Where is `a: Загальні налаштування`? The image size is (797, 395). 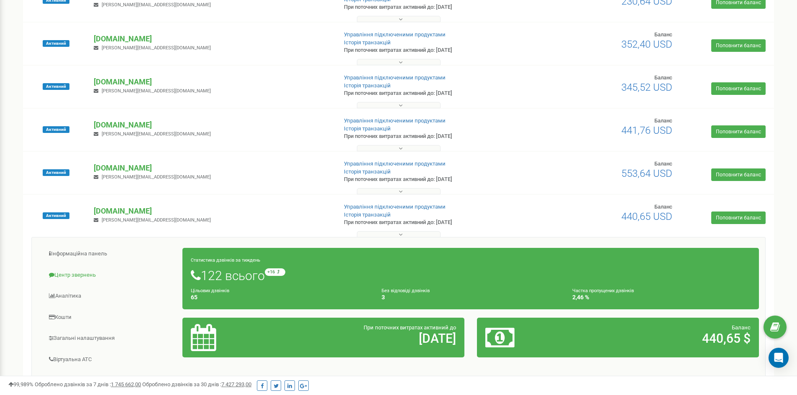
a: Загальні налаштування is located at coordinates (110, 338).